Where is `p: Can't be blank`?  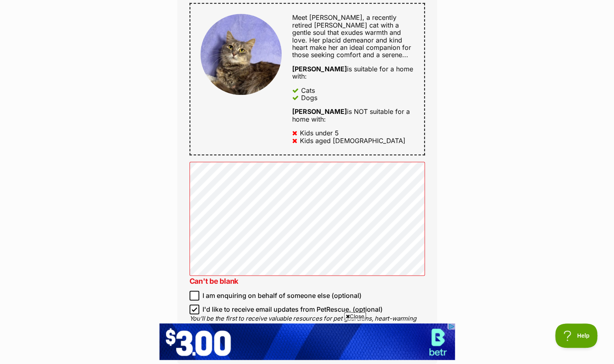 p: Can't be blank is located at coordinates (307, 281).